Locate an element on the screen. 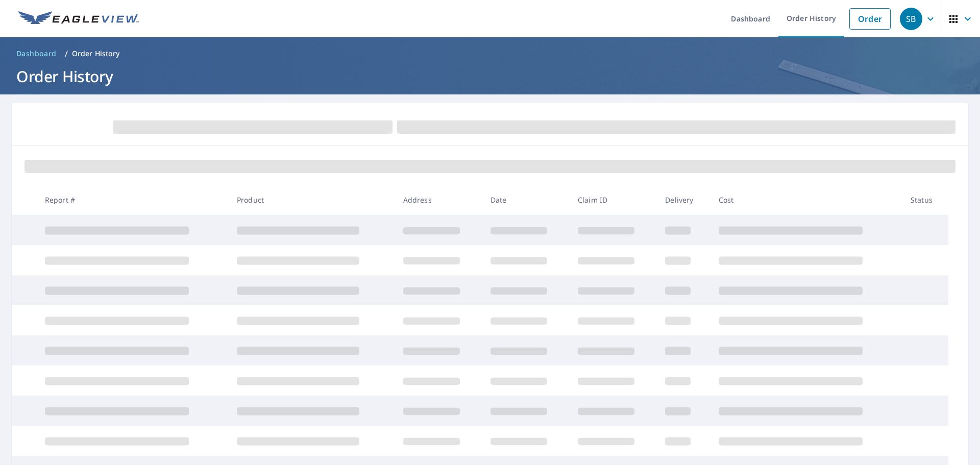 The width and height of the screenshot is (980, 465). th: Delivery is located at coordinates (684, 200).